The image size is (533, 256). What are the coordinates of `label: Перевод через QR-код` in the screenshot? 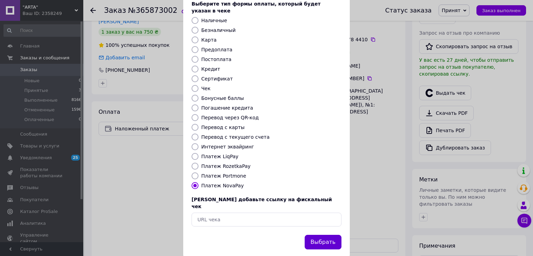 It's located at (230, 118).